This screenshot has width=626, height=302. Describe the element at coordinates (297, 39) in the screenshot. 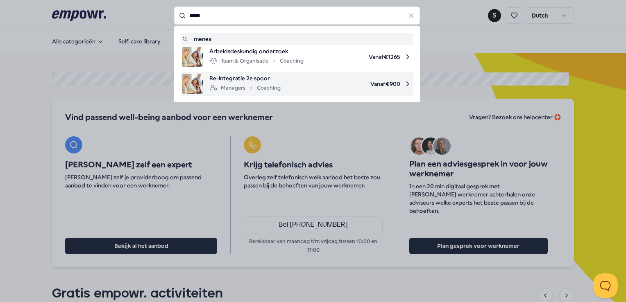

I see `div: menea` at that location.